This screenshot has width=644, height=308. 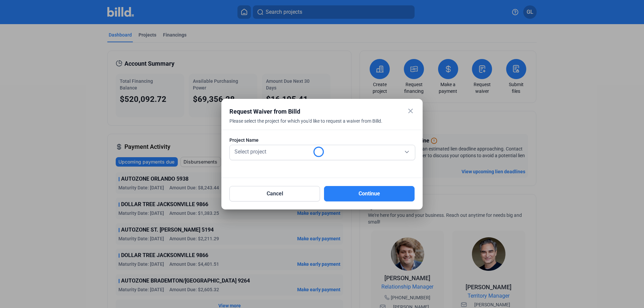 I want to click on div: Request Waiver from Billd, so click(x=314, y=112).